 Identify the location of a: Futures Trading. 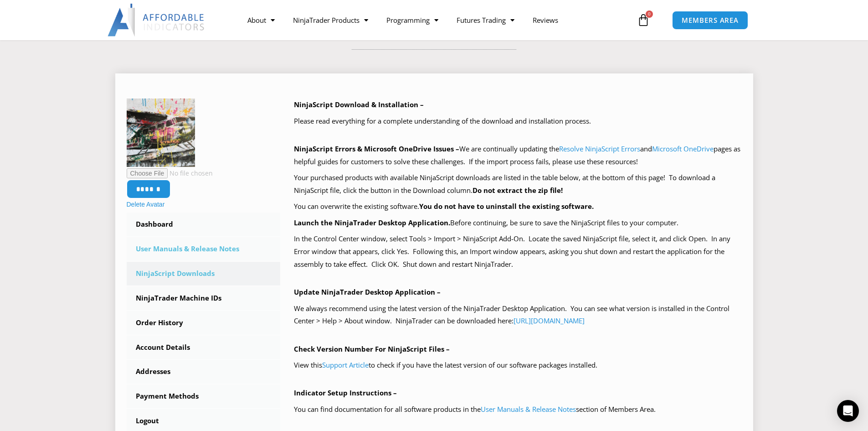
(485, 20).